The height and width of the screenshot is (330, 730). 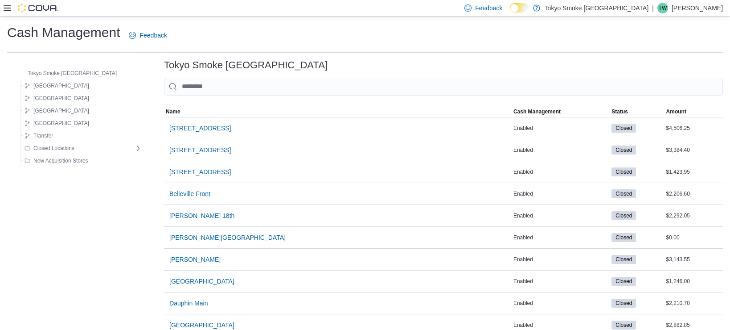 What do you see at coordinates (694, 111) in the screenshot?
I see `button: Amount` at bounding box center [694, 111].